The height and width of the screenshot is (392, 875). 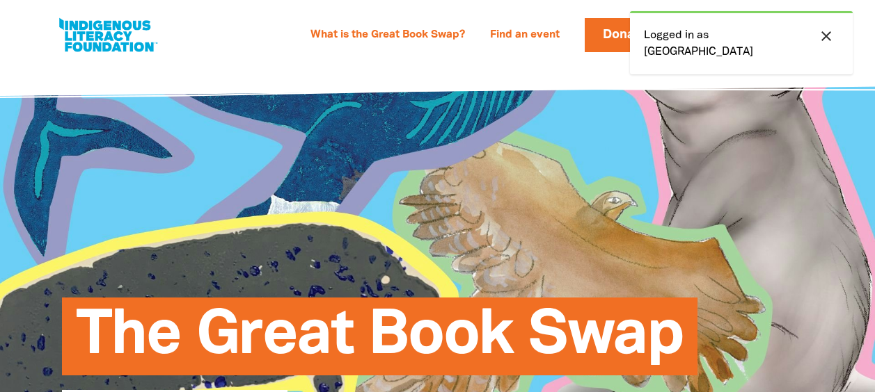 What do you see at coordinates (826, 36) in the screenshot?
I see `i: close` at bounding box center [826, 36].